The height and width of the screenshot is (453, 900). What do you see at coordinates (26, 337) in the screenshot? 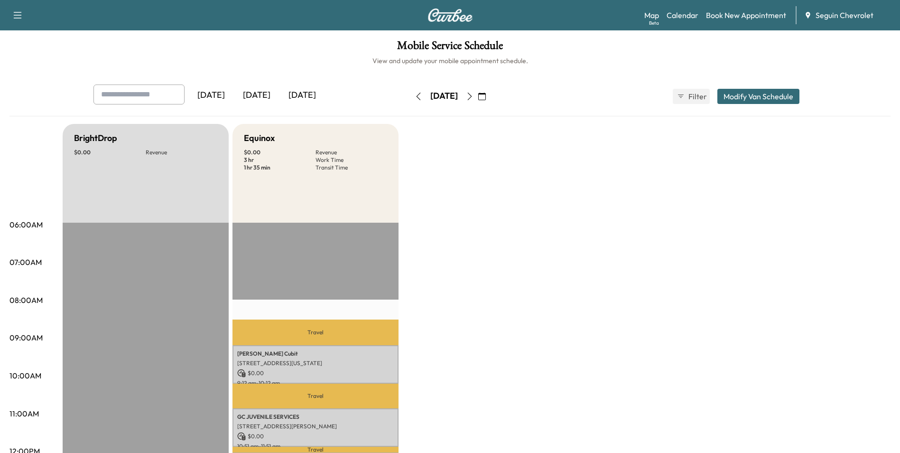
I see `p: 09:00AM` at bounding box center [26, 337].